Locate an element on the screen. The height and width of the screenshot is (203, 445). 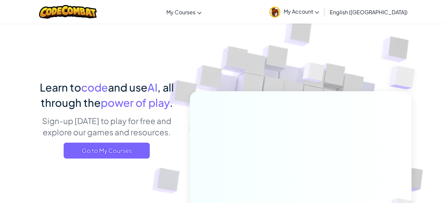
span: Learn to is located at coordinates (60, 87).